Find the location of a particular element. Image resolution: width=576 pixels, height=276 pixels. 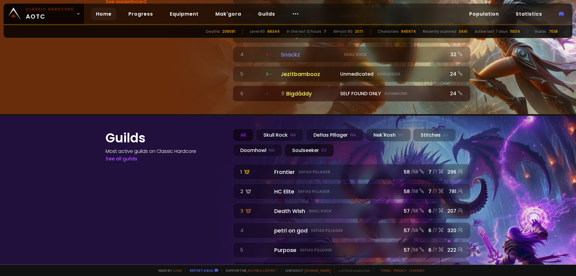

a: 5 PurposeDefias Pillager57 /586/7222 is located at coordinates (352, 250).